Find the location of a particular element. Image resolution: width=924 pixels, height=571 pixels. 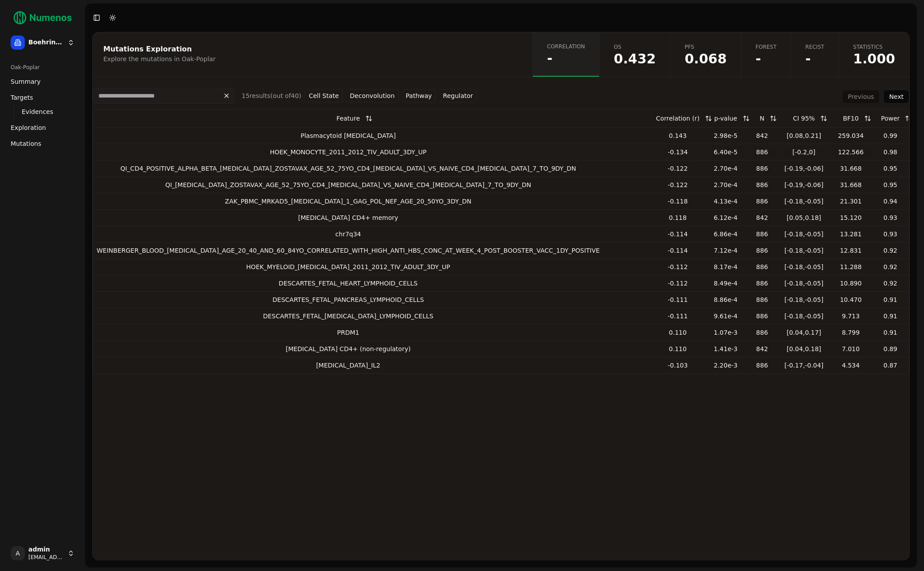

div: 7.12e-4 is located at coordinates (726, 250).